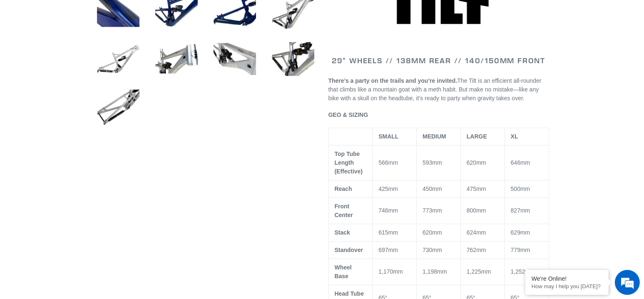 This screenshot has width=644, height=299. Describe the element at coordinates (343, 271) in the screenshot. I see `span: Wheel Base` at that location.